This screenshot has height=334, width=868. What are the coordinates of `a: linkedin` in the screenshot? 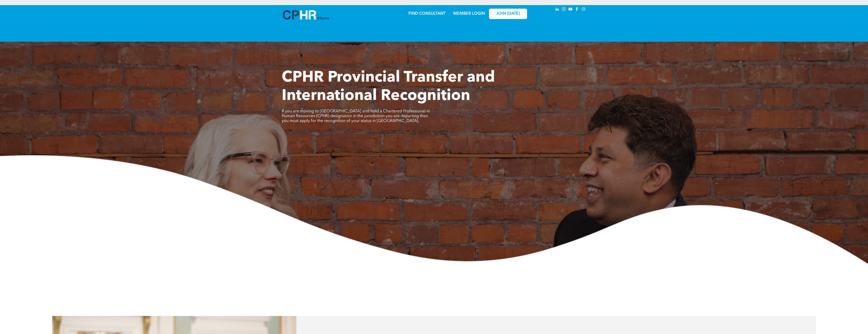 It's located at (557, 9).